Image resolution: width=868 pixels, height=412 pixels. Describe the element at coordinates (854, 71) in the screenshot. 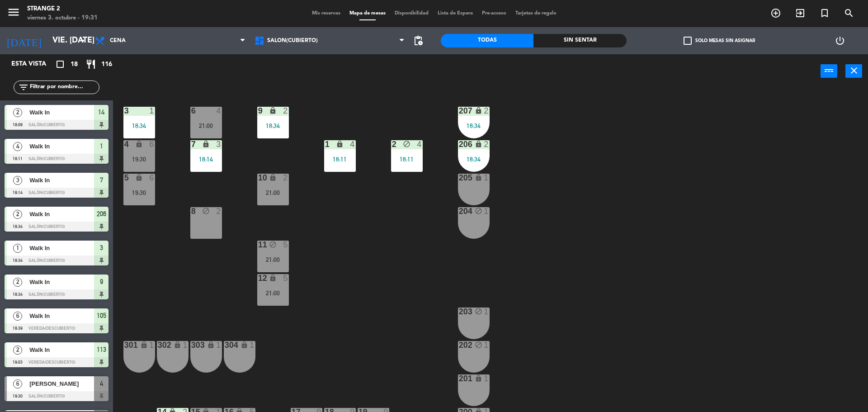

I see `i: close` at that location.